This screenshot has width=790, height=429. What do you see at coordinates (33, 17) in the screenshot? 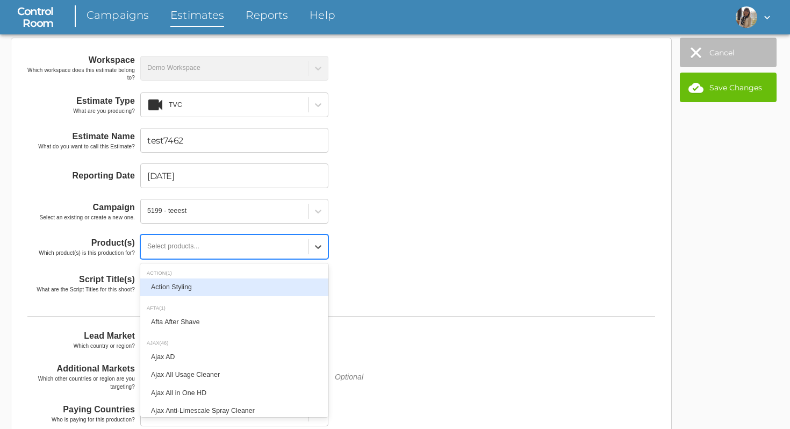
I see `a: Control Room` at bounding box center [33, 17].